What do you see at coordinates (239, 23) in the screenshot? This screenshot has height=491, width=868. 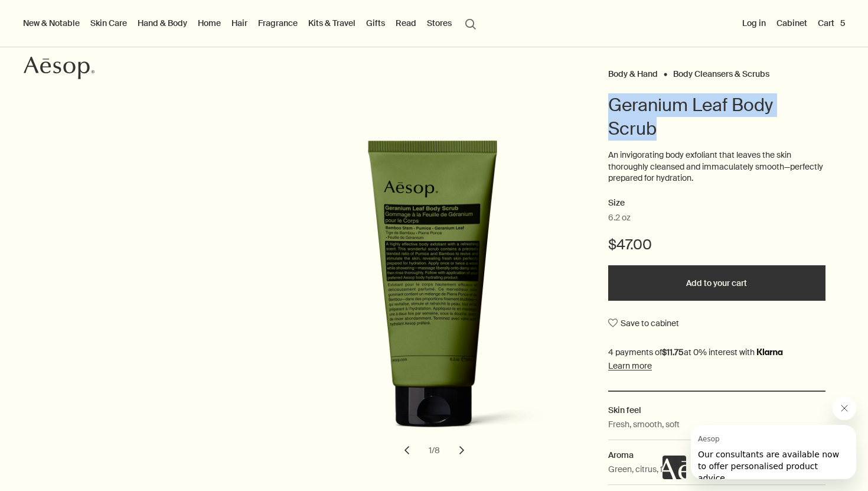 I see `a: Hair` at bounding box center [239, 23].